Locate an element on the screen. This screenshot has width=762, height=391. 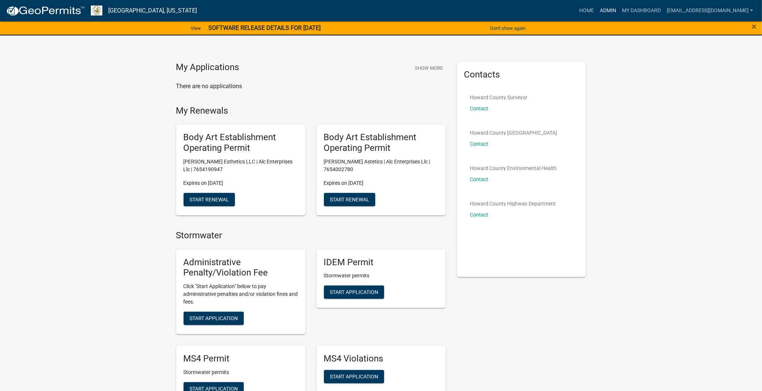
h5: IDEM Permit is located at coordinates (381, 263).